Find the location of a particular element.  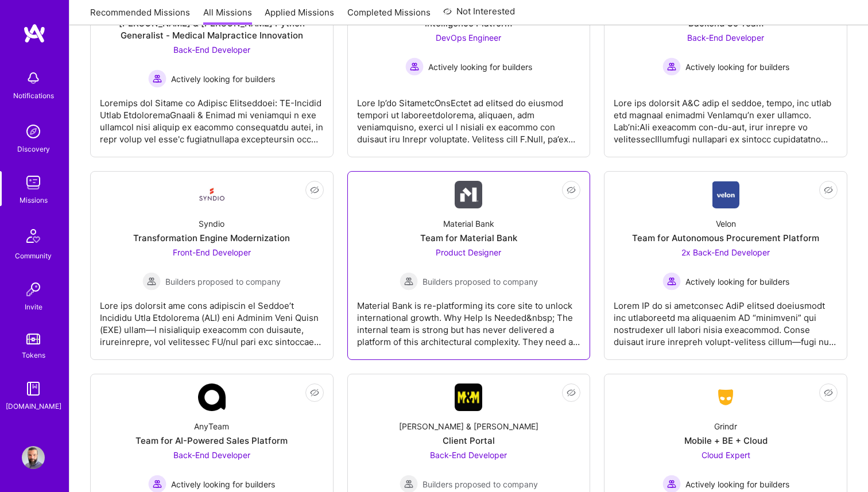

span: DevOps Engineer is located at coordinates (469, 37).